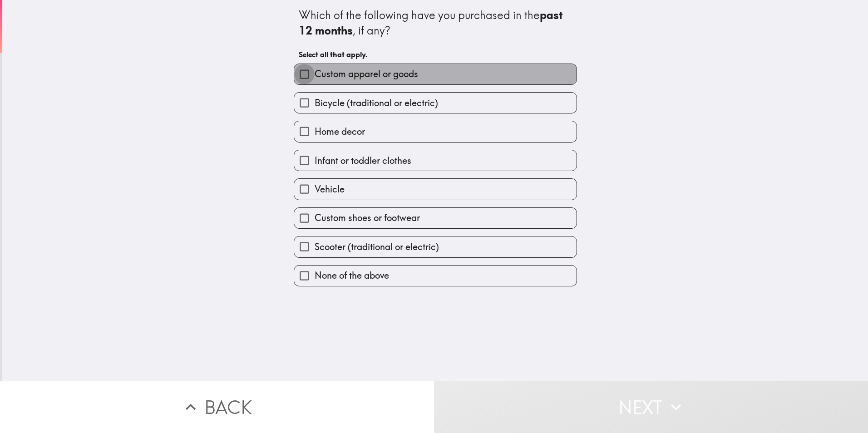 This screenshot has width=868, height=433. Describe the element at coordinates (435, 218) in the screenshot. I see `button: Custom shoes or footwear` at that location.